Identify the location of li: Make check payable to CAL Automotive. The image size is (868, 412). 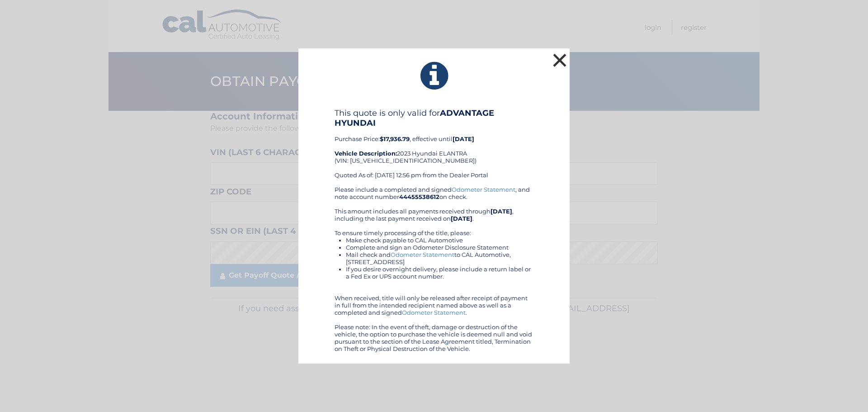
(440, 240).